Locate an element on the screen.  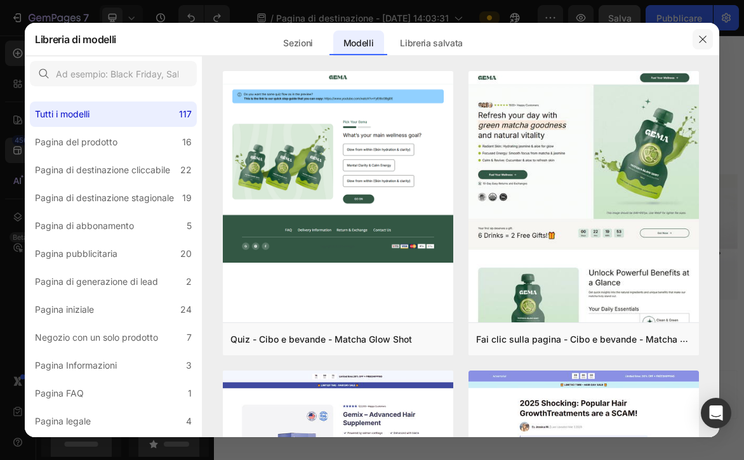
font: Pagina di abbonamento is located at coordinates (84, 225).